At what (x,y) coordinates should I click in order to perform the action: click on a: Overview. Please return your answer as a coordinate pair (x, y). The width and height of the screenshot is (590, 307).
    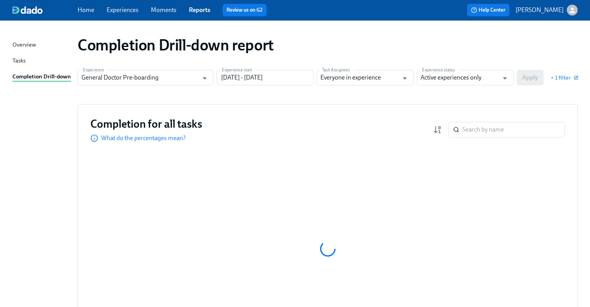
    Looking at the image, I should click on (42, 45).